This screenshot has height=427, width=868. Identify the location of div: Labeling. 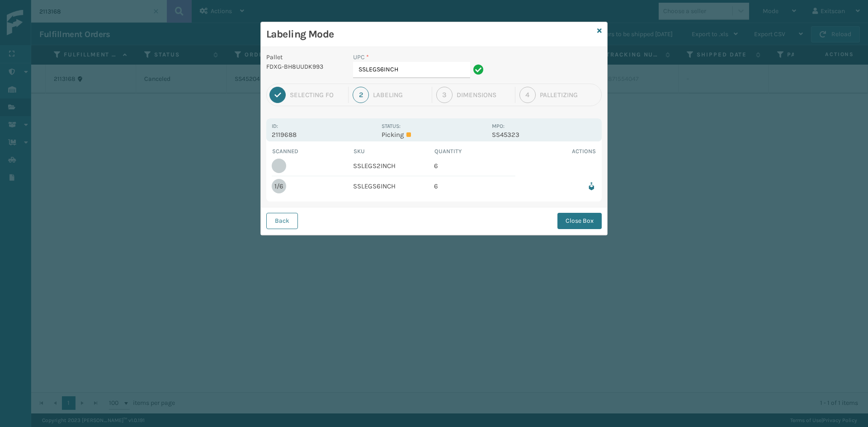
(400, 95).